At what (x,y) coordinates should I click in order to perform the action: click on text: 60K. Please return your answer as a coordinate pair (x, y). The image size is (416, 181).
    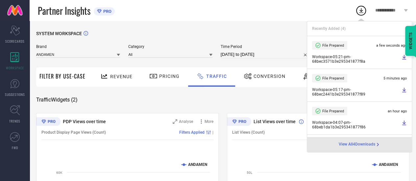
    Looking at the image, I should click on (59, 173).